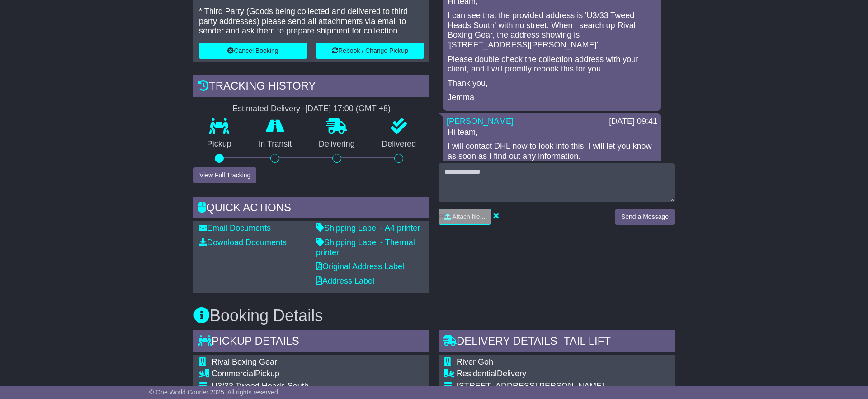  Describe the element at coordinates (477, 374) in the screenshot. I see `span: Residential` at that location.